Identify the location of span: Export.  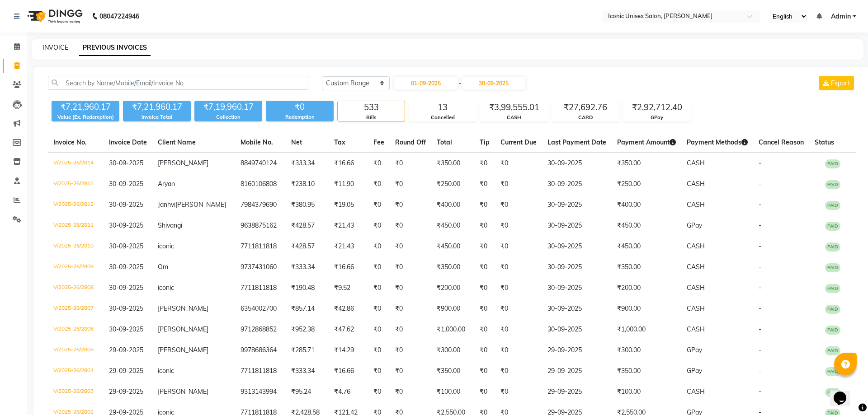
(841, 83).